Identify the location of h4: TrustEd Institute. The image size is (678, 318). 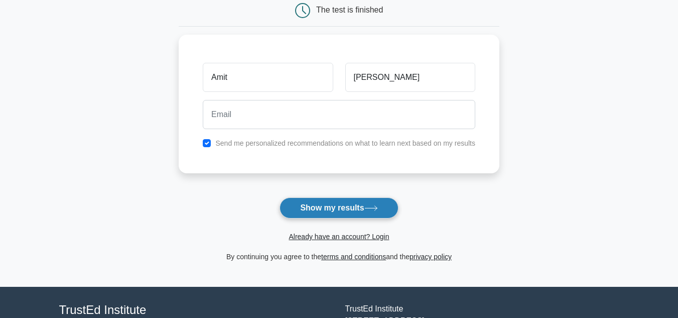
(196, 310).